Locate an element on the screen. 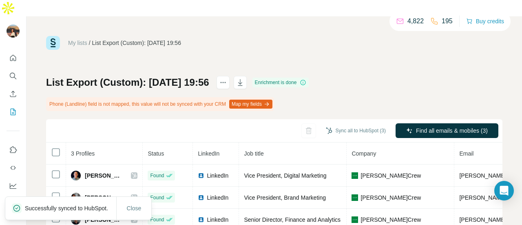  button: Search is located at coordinates (13, 76).